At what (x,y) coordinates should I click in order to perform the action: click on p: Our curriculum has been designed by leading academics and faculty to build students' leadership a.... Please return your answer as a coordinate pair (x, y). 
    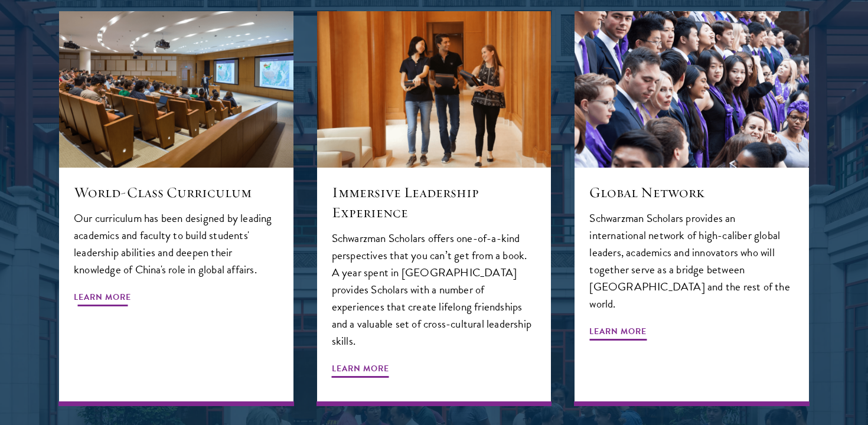
    Looking at the image, I should click on (176, 244).